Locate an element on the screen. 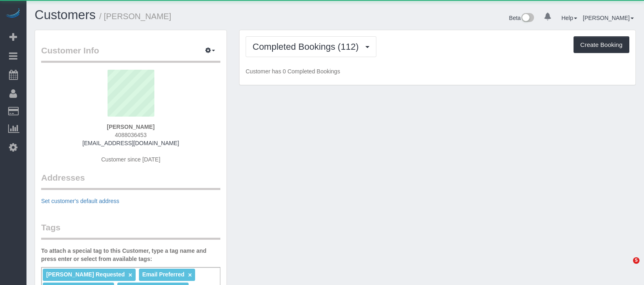 The height and width of the screenshot is (285, 644). button: Completed Bookings (112) is located at coordinates (311, 46).